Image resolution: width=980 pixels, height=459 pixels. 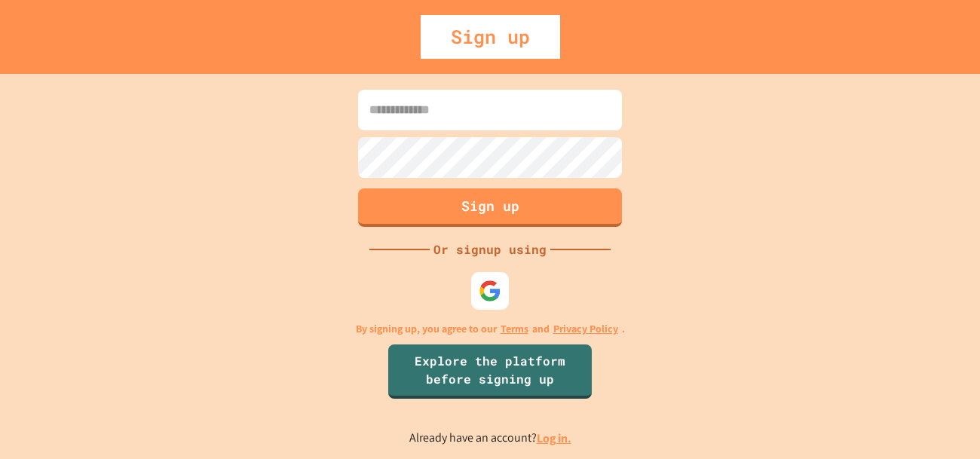 What do you see at coordinates (490, 37) in the screenshot?
I see `div: Sign up` at bounding box center [490, 37].